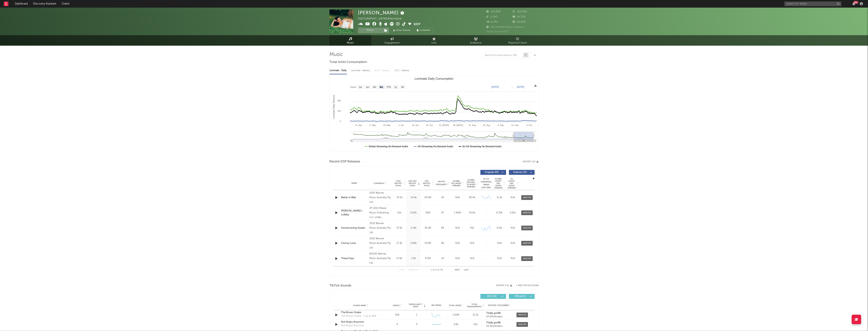 The width and height of the screenshot is (868, 331). Describe the element at coordinates (498, 305) in the screenshot. I see `span: Author / Followers` at that location.